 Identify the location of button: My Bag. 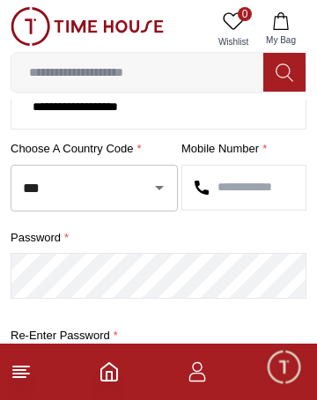
(281, 29).